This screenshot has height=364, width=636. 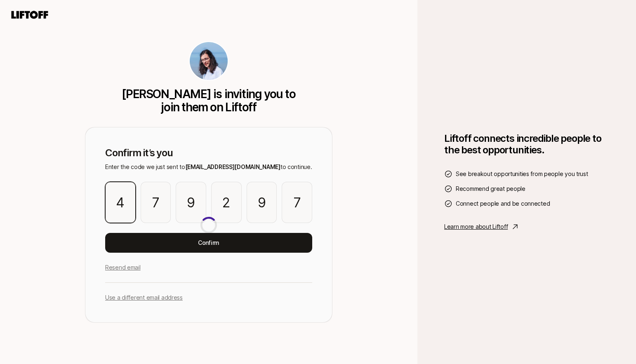 What do you see at coordinates (526, 144) in the screenshot?
I see `h1: Liftoff connects incredible people to the best opportunities.` at bounding box center [526, 144].